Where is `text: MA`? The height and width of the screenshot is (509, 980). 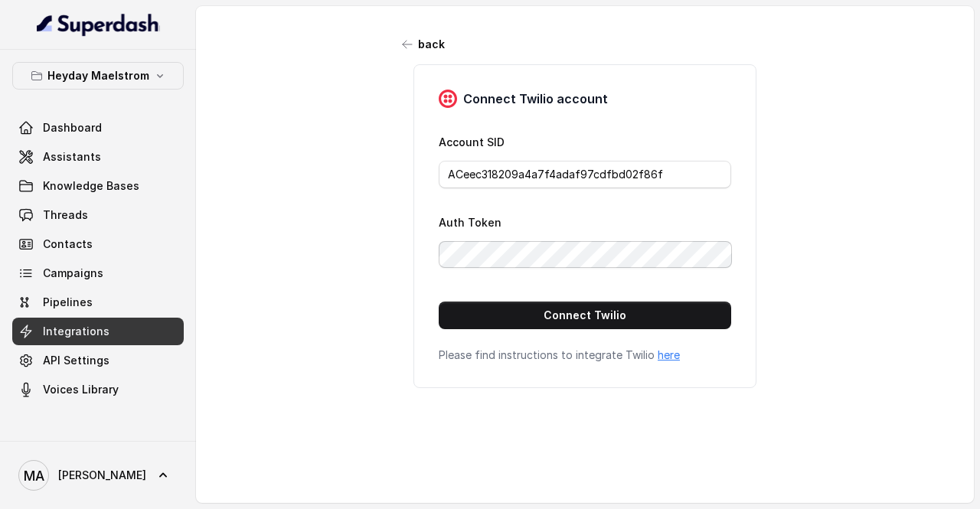 text: MA is located at coordinates (34, 475).